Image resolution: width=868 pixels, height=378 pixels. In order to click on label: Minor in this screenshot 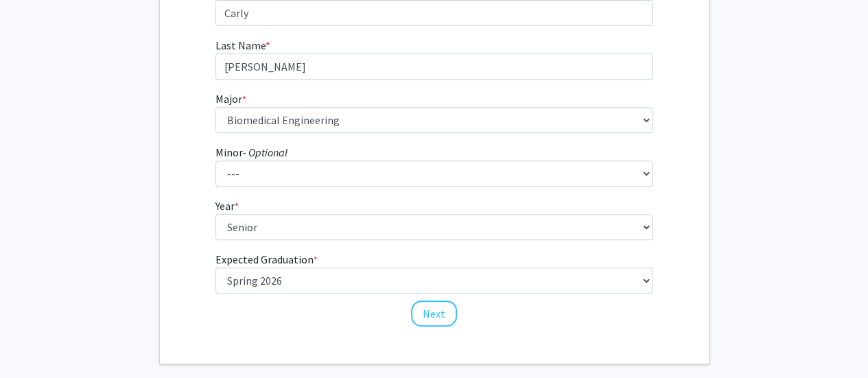, I will do `click(251, 152)`.